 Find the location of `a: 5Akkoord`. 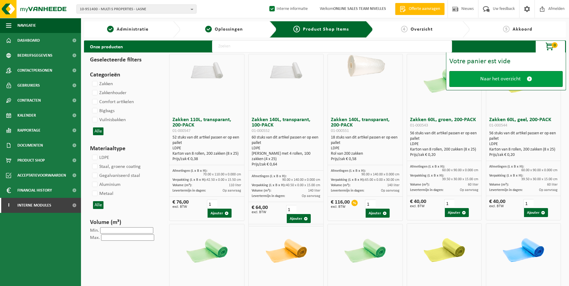

a: 5Akkoord is located at coordinates (518, 29).